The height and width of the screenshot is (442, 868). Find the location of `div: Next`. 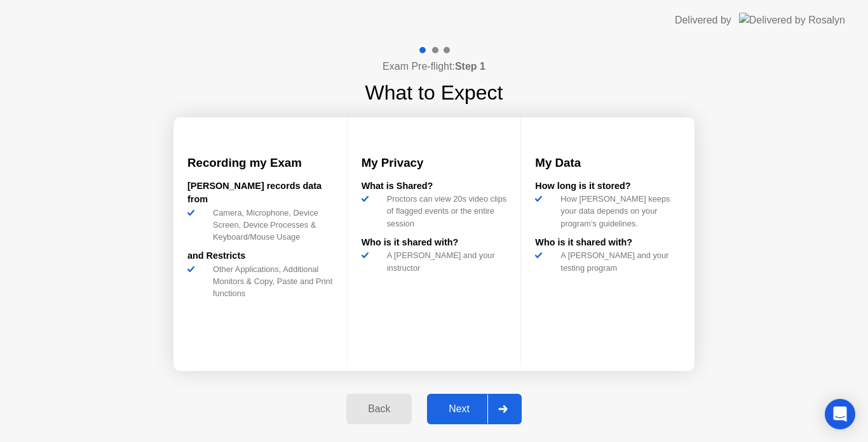

div: Next is located at coordinates (458, 409).